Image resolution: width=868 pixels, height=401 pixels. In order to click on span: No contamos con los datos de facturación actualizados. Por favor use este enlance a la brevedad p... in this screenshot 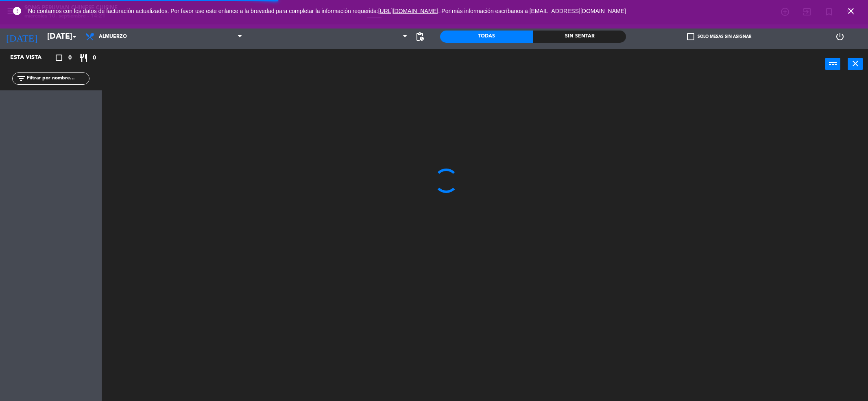, I will do `click(327, 11)`.